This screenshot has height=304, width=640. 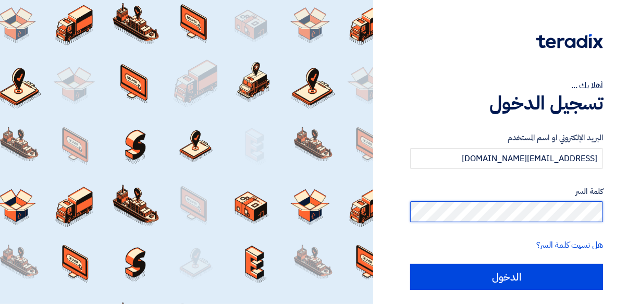 What do you see at coordinates (507, 103) in the screenshot?
I see `h1: تسجيل الدخول` at bounding box center [507, 103].